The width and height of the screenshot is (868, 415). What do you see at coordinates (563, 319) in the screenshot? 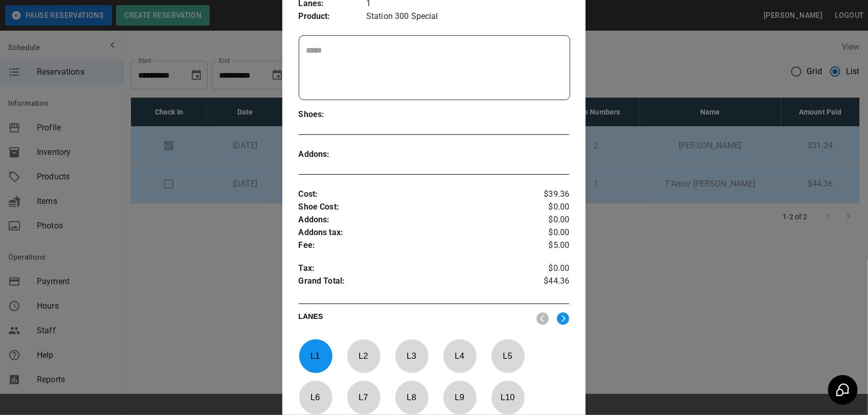
I see `img: right.svg` at bounding box center [563, 319].